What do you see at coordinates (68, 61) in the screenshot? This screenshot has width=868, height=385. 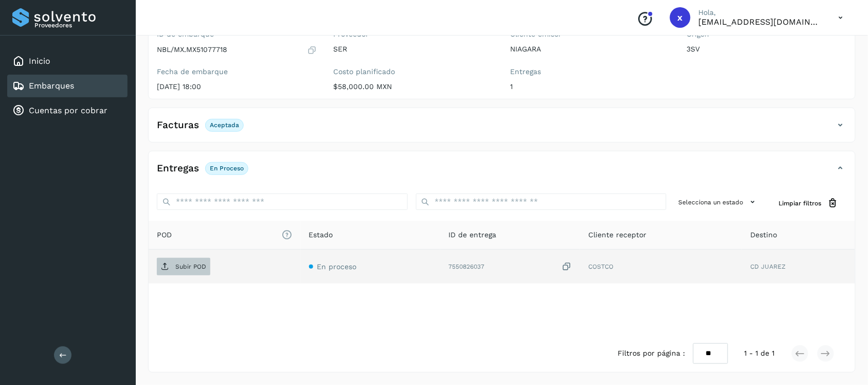 I see `div: Inicio` at bounding box center [68, 61].